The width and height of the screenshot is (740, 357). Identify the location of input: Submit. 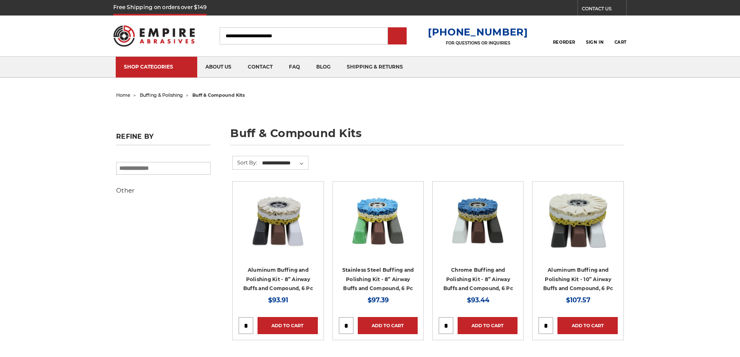
(398, 36).